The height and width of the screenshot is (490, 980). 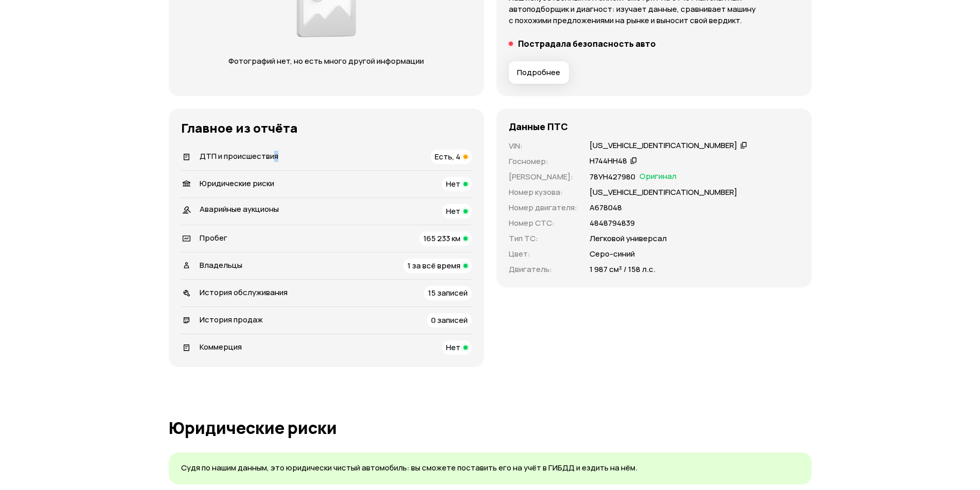 What do you see at coordinates (538, 127) in the screenshot?
I see `h4: Данные ПТС` at bounding box center [538, 127].